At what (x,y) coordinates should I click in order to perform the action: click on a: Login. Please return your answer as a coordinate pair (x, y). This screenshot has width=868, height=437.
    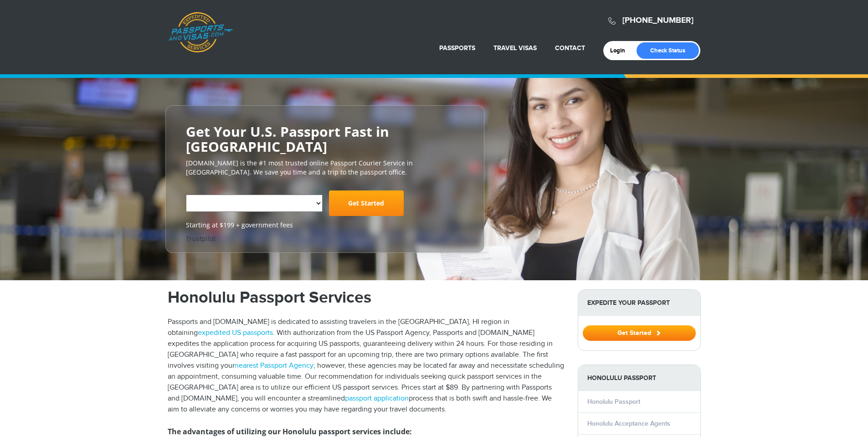
    Looking at the image, I should click on (621, 50).